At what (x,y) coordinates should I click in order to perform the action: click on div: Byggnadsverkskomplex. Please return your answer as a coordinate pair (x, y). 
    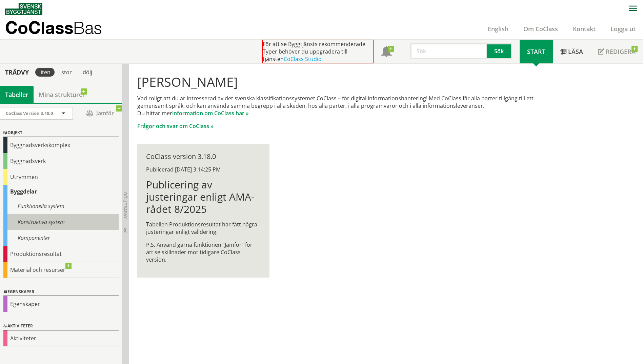
    Looking at the image, I should click on (61, 145).